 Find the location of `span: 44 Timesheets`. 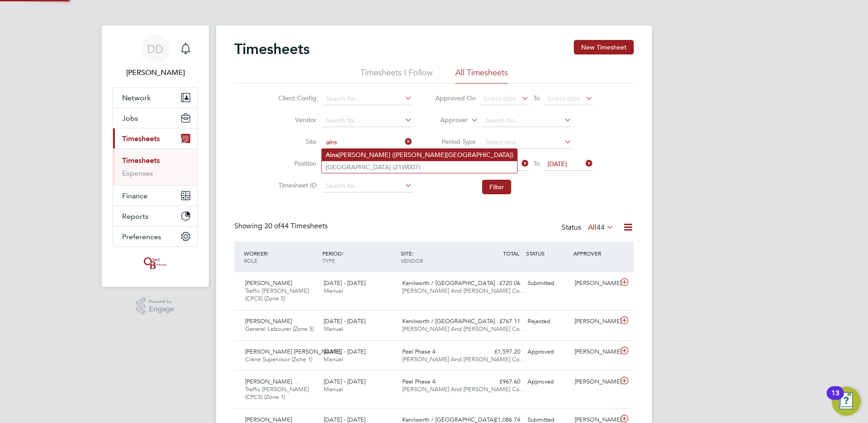

span: 44 Timesheets is located at coordinates (296, 226).